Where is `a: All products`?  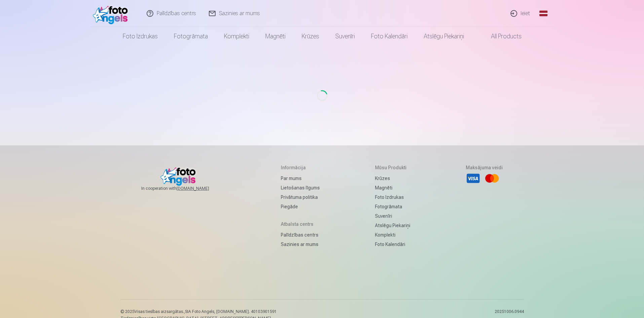 a: All products is located at coordinates (501, 36).